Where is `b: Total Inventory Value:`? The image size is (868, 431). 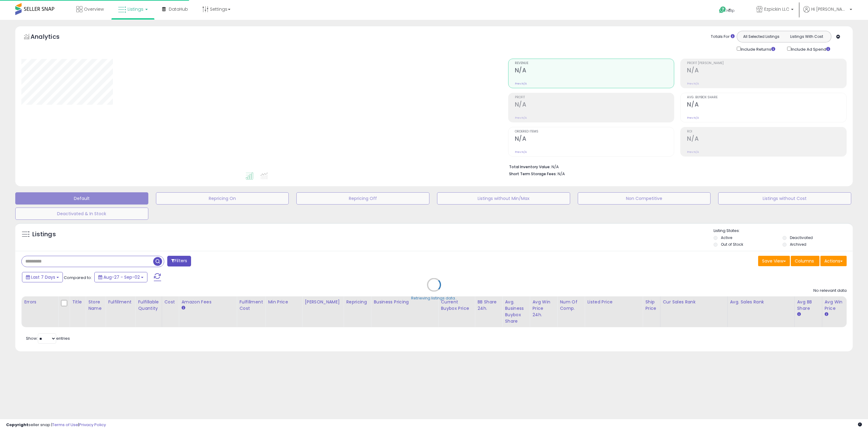
b: Total Inventory Value: is located at coordinates (530, 167).